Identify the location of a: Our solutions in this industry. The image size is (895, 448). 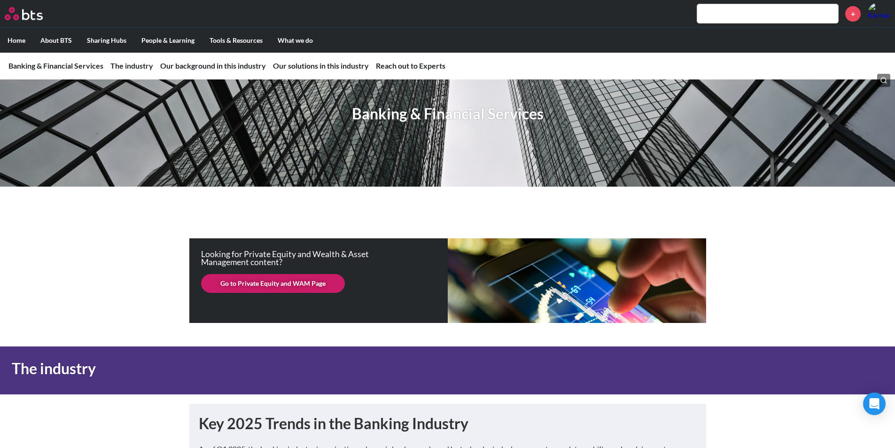
(321, 65).